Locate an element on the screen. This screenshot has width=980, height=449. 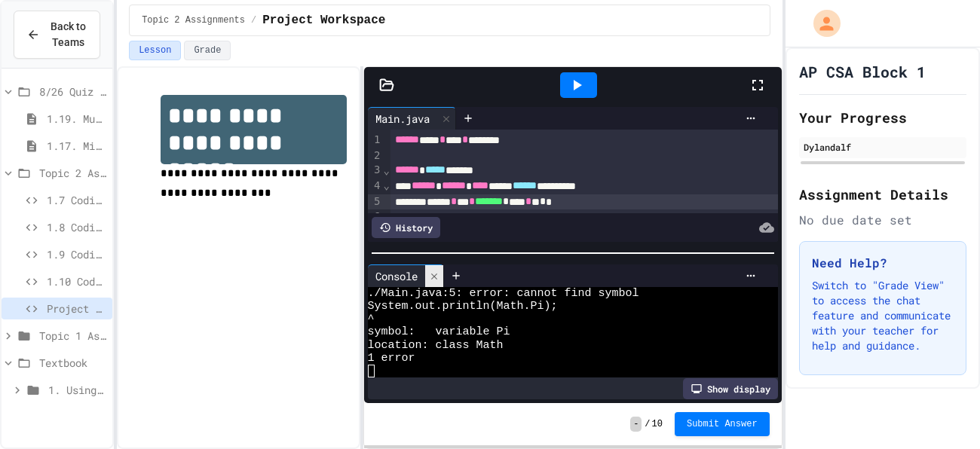
h2: Assignment Details is located at coordinates (883, 195).